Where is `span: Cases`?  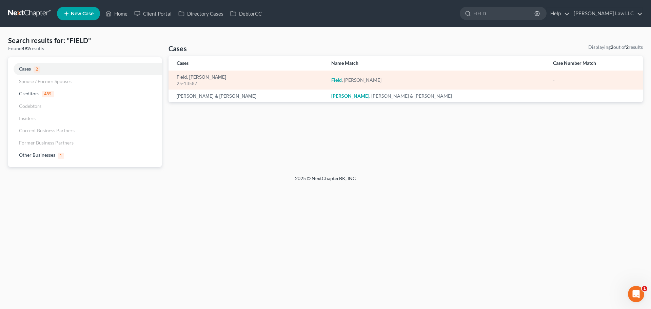
span: Cases is located at coordinates (25, 68).